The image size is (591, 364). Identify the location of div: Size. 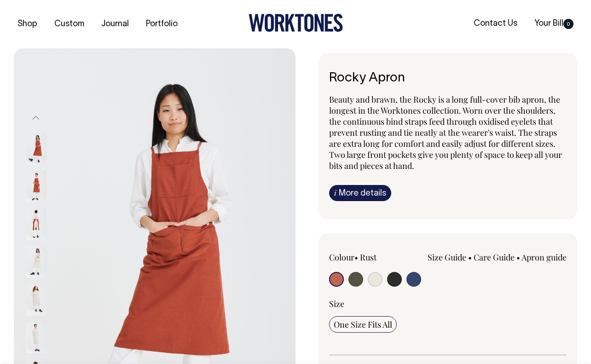
(448, 303).